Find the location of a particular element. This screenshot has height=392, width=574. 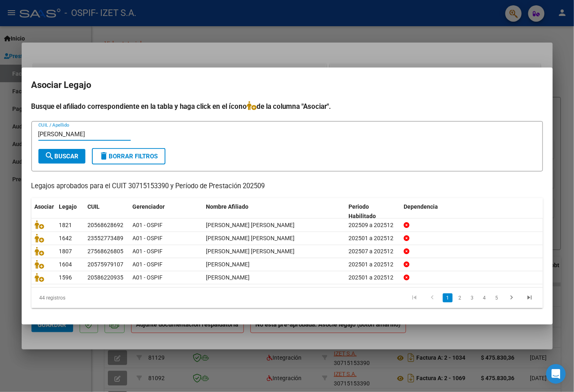

span: 1642 is located at coordinates (66, 238).